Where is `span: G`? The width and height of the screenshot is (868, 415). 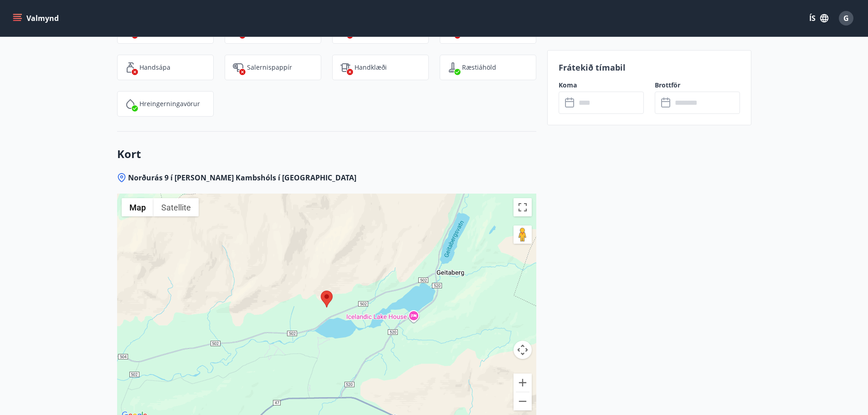 span: G is located at coordinates (846, 18).